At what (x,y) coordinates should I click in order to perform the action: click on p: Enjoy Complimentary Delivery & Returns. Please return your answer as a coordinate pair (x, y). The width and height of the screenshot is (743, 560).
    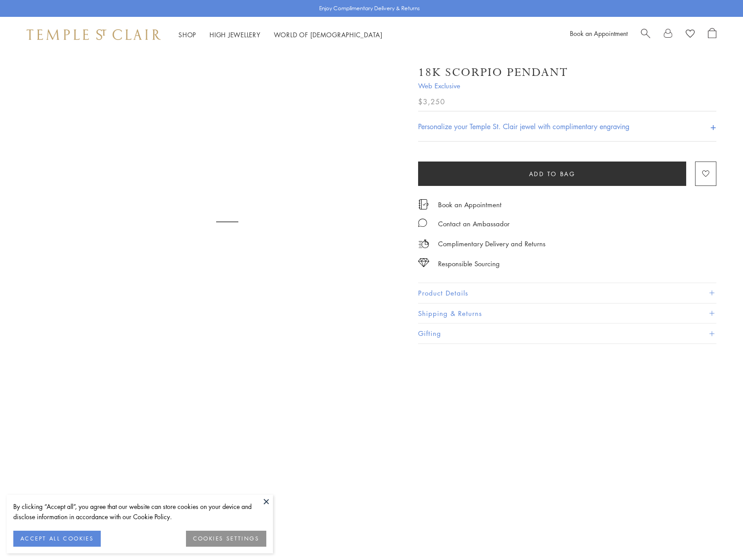
    Looking at the image, I should click on (369, 8).